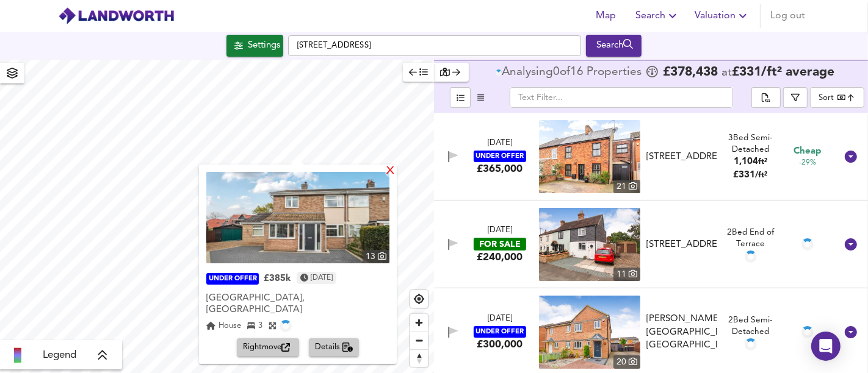 The image size is (868, 373). I want to click on div: £365,000, so click(500, 169).